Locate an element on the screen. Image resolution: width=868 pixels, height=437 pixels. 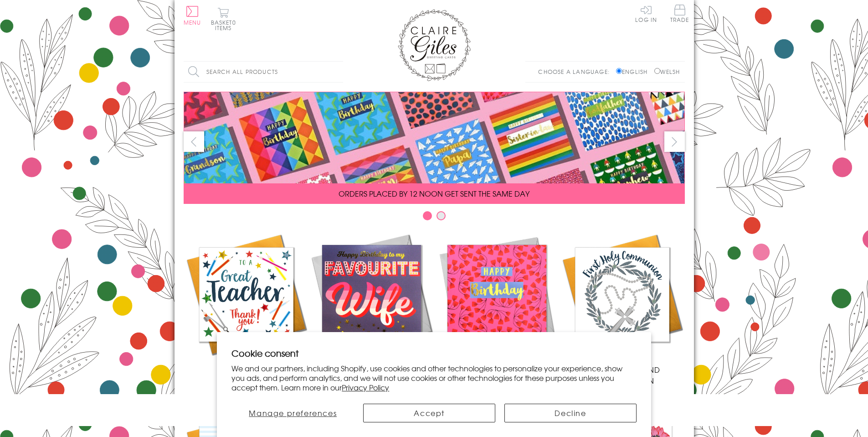
input: English is located at coordinates (619, 71).